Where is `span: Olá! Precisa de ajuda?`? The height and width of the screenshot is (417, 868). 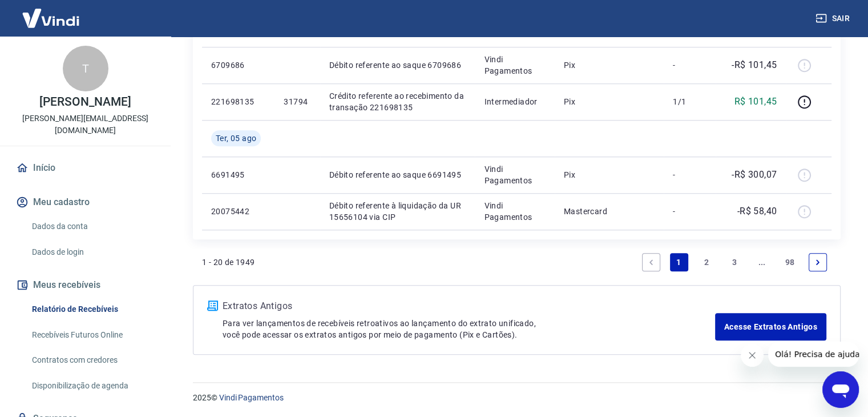 span: Olá! Precisa de ajuda? is located at coordinates (51, 12).